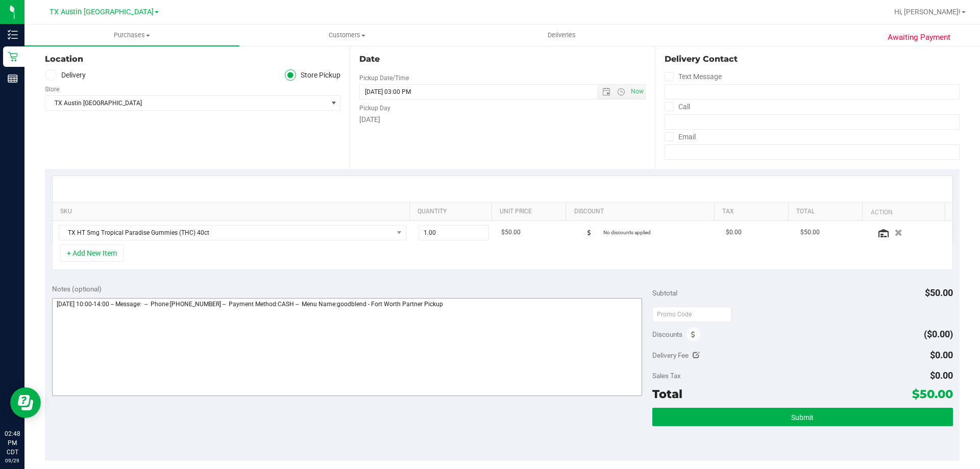  What do you see at coordinates (903, 211) in the screenshot?
I see `th: Action` at bounding box center [903, 211].